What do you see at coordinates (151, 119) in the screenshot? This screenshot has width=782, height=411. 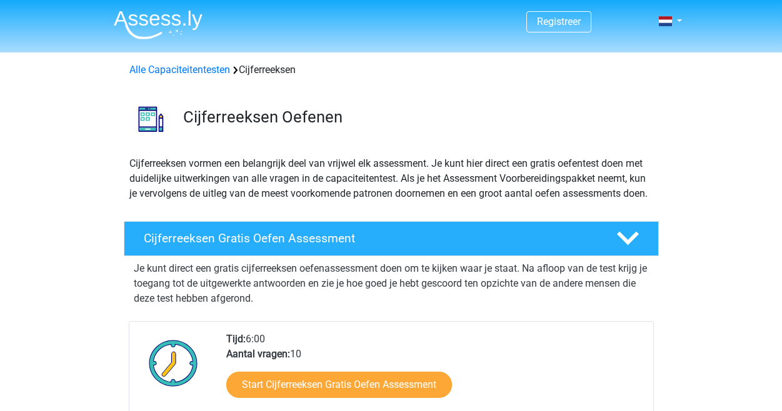 I see `img: cijferreeksen` at bounding box center [151, 119].